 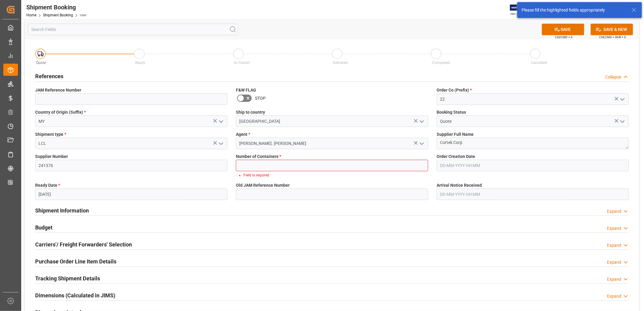 What do you see at coordinates (260, 98) in the screenshot?
I see `span: STOP` at bounding box center [260, 98].